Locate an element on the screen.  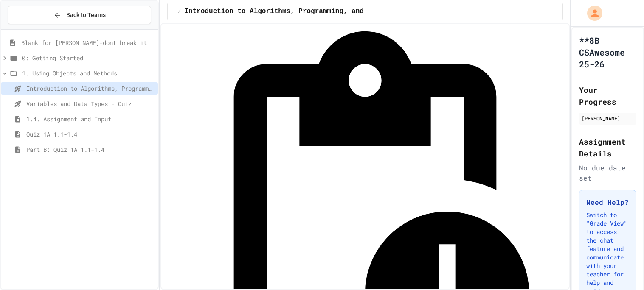
span: Back to Teams is located at coordinates (86, 15).